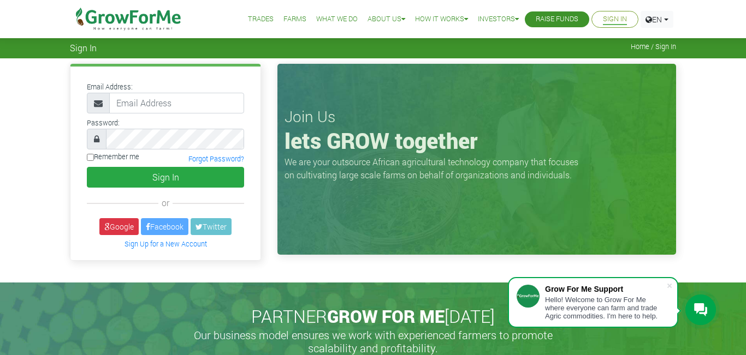  I want to click on label: Email Address:, so click(110, 87).